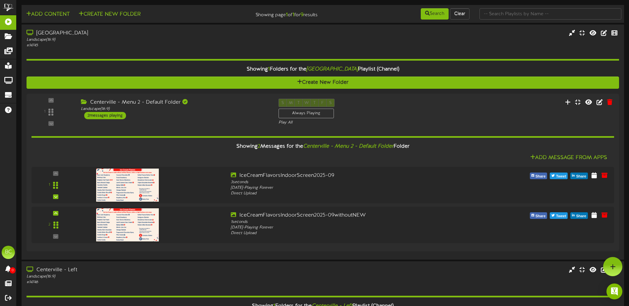 The image size is (629, 306). I want to click on div: Centerville - Menu 2 - Default Folder, so click(175, 102).